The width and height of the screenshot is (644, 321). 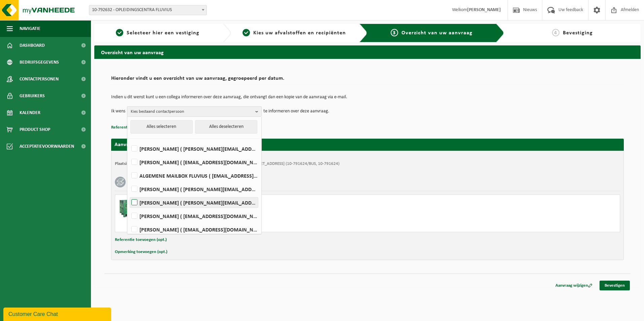 What do you see at coordinates (32, 96) in the screenshot?
I see `span: Gebruikers` at bounding box center [32, 96].